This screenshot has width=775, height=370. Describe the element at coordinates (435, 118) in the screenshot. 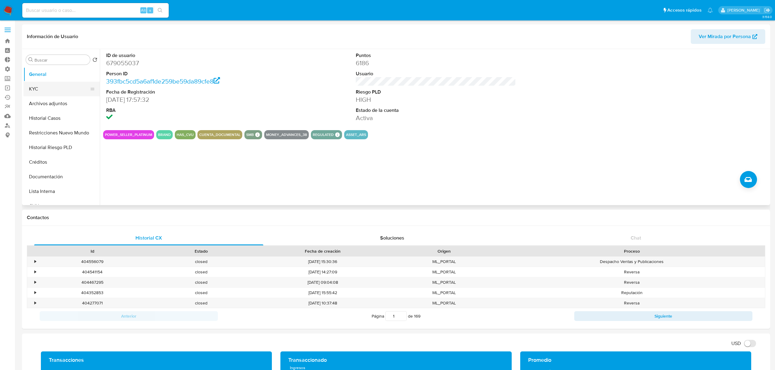

I see `dd: Activa` at that location.